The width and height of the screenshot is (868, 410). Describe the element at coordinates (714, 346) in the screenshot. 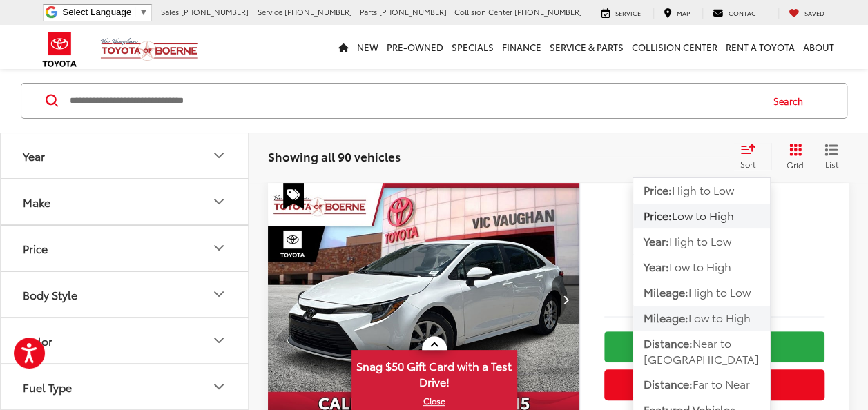

I see `a: Check Availability` at that location.